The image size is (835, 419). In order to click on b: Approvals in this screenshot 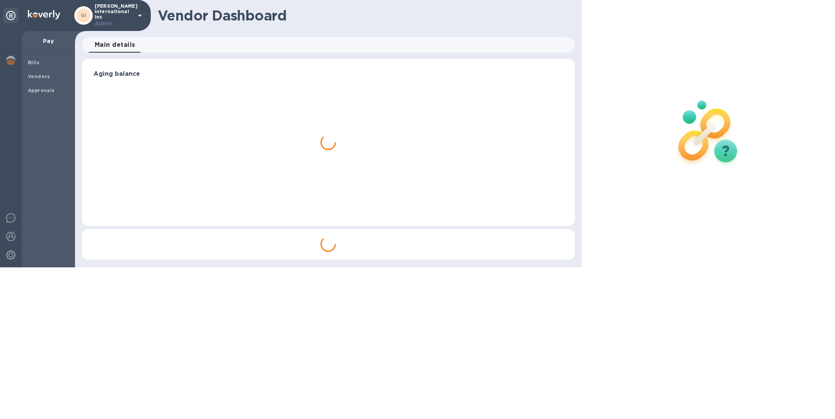, I will do `click(41, 90)`.